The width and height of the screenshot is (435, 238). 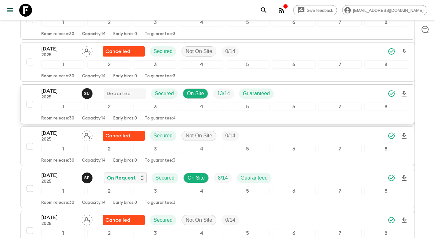 I want to click on span: Give feedback, so click(x=319, y=10).